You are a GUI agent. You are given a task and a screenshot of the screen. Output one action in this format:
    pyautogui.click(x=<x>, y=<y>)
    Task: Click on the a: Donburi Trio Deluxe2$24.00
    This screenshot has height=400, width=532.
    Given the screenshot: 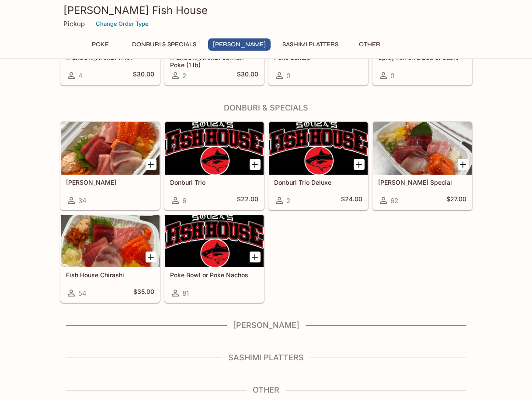 What is the action you would take?
    pyautogui.click(x=318, y=166)
    